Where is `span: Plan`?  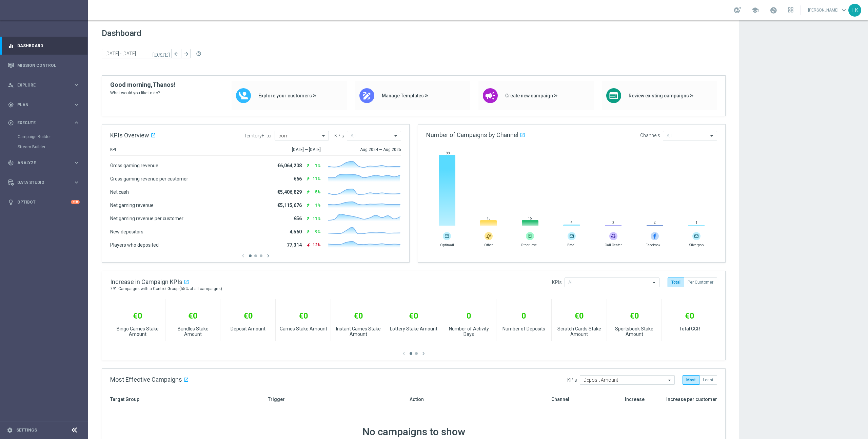 span: Plan is located at coordinates (45, 105).